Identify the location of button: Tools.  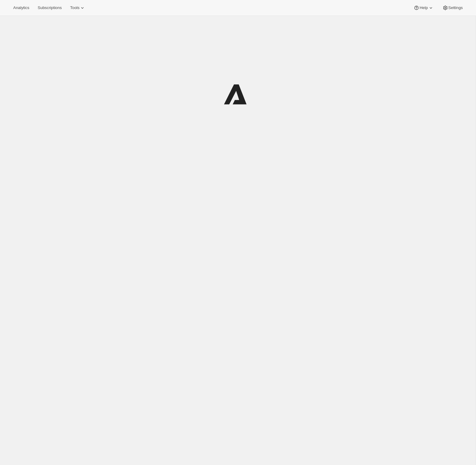
(77, 8).